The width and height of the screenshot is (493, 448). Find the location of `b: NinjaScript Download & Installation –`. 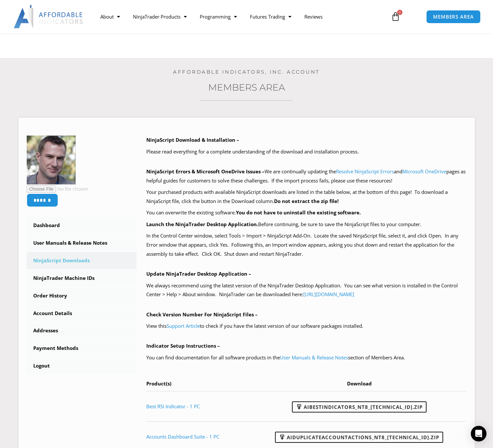

b: NinjaScript Download & Installation – is located at coordinates (192, 140).